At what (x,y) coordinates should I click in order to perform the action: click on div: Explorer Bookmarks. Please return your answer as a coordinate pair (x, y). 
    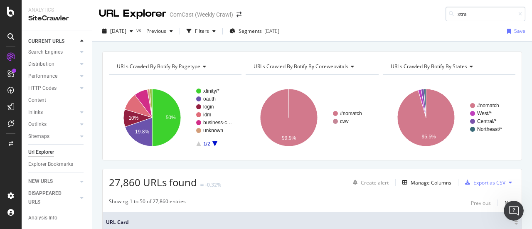
    Looking at the image, I should click on (51, 164).